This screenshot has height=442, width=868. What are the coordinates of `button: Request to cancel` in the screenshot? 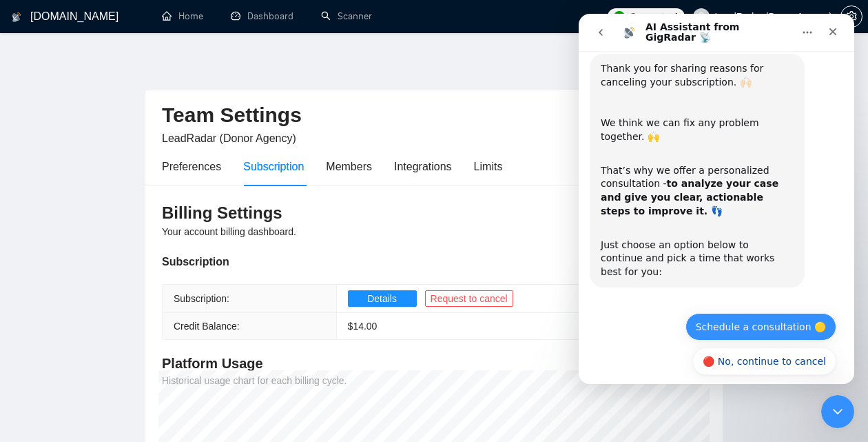 It's located at (469, 298).